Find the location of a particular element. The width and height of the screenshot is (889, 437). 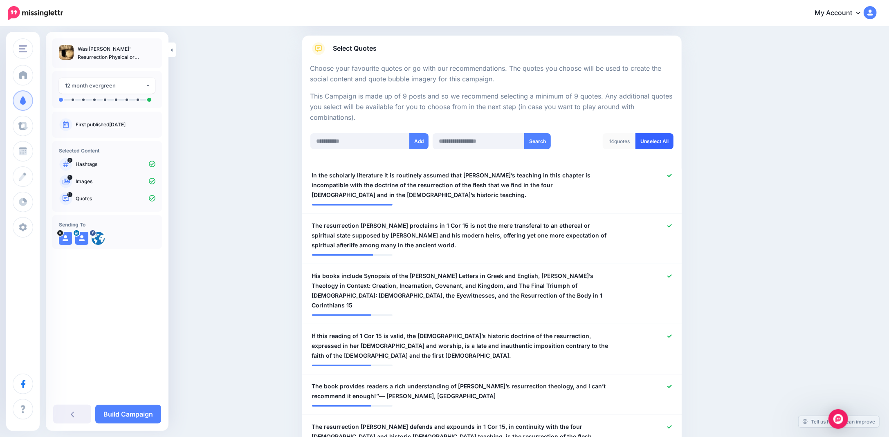

a: Unselect All is located at coordinates (655, 141).